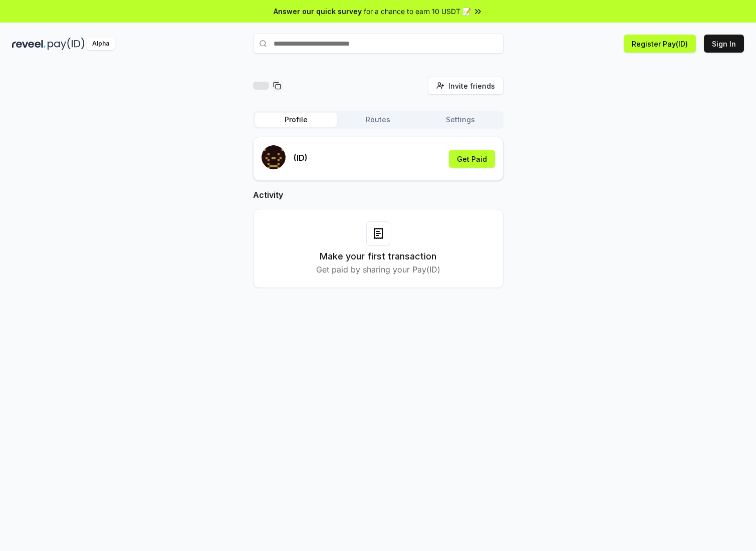 This screenshot has width=756, height=551. I want to click on h2: Activity, so click(378, 195).